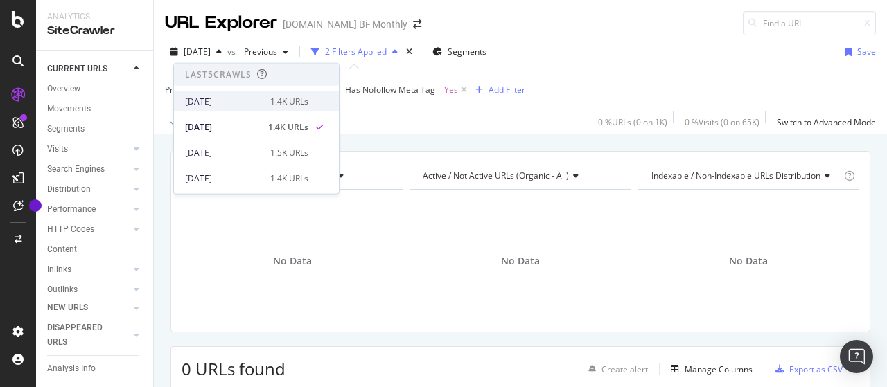  I want to click on div: Save, so click(866, 51).